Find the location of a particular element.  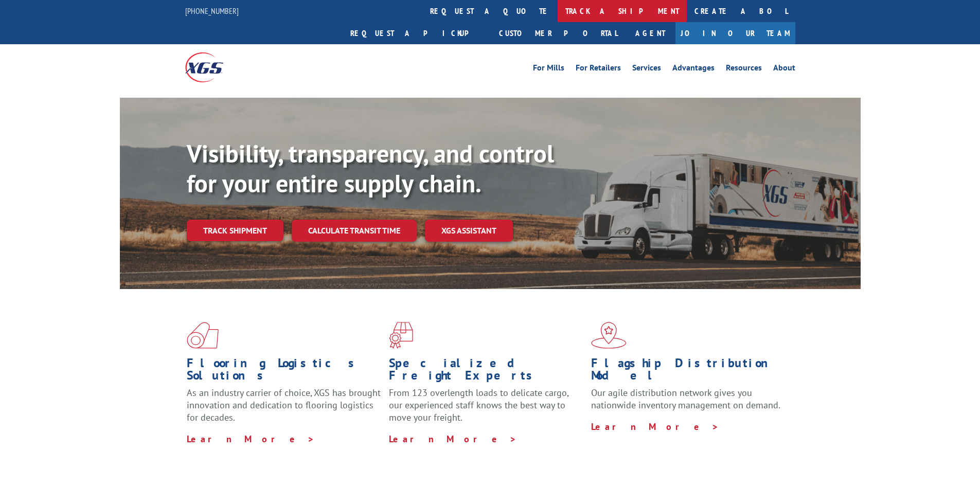

span: As an industry carrier of choice, XGS has brought innovation and dedication to flooring logistics... is located at coordinates (283, 404).